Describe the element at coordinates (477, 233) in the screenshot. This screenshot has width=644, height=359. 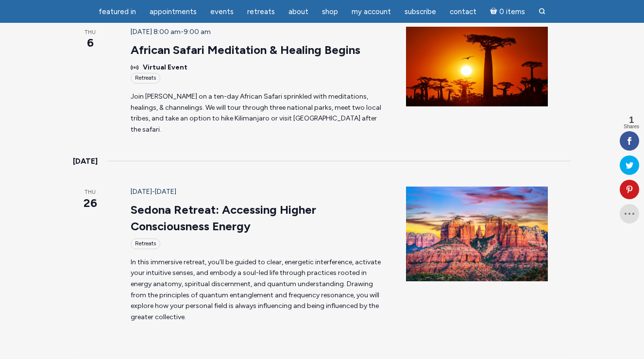
I see `img: Sedona-Arizona` at that location.